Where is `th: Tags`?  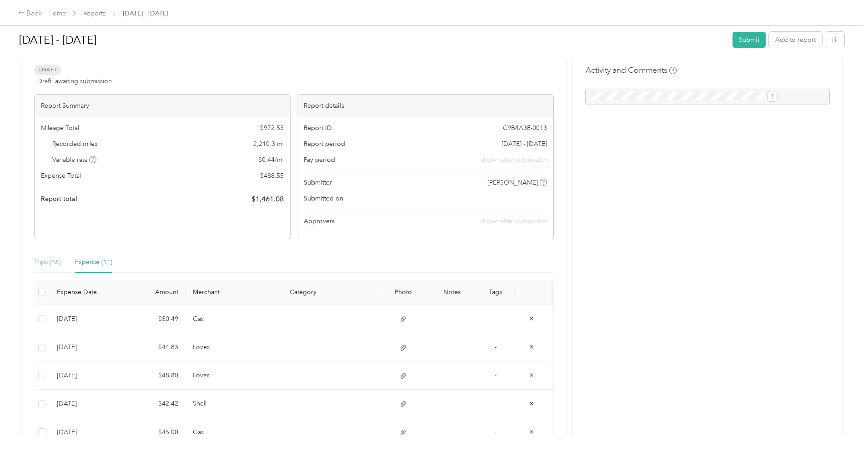
th: Tags is located at coordinates (495, 292).